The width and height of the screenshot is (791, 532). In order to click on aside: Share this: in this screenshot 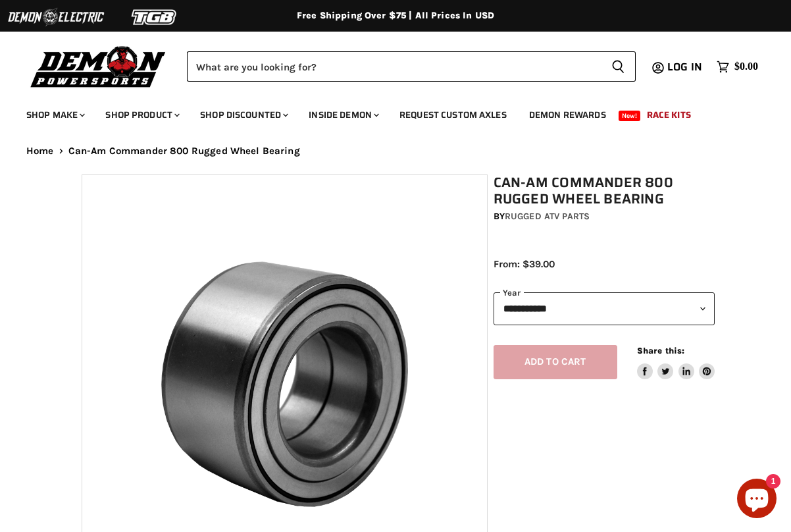, I will do `click(676, 362)`.